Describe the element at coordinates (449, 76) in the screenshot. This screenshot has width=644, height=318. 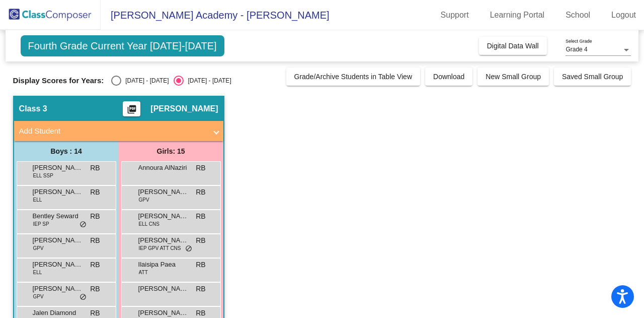
I see `button: Download` at that location.